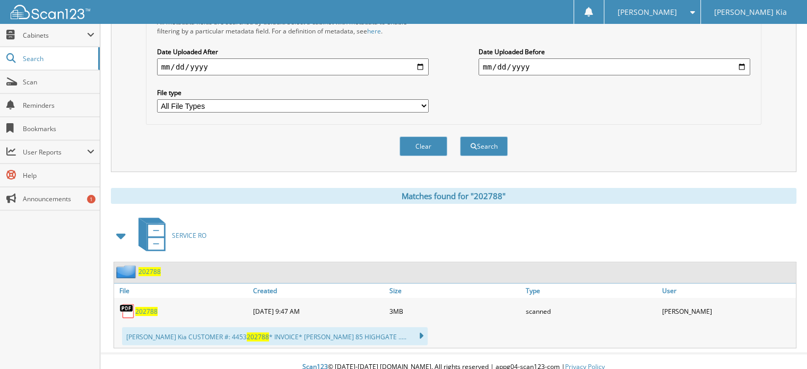 The width and height of the screenshot is (807, 369). Describe the element at coordinates (55, 35) in the screenshot. I see `span: Cabinets` at that location.